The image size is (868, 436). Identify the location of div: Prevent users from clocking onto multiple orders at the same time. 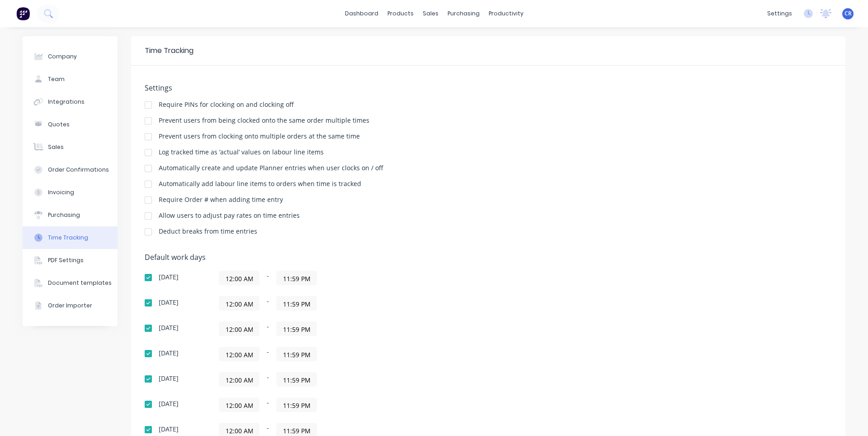
(259, 136).